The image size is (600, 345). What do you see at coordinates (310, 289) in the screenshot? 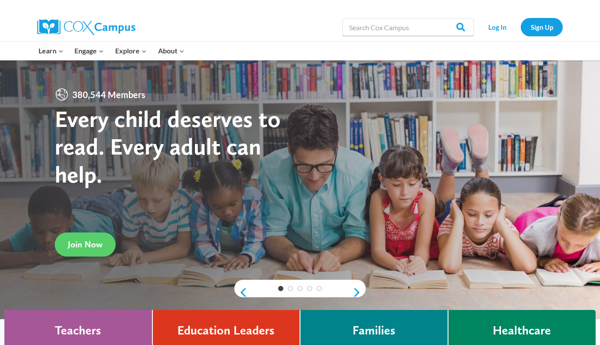
I see `a: 4` at bounding box center [310, 289].